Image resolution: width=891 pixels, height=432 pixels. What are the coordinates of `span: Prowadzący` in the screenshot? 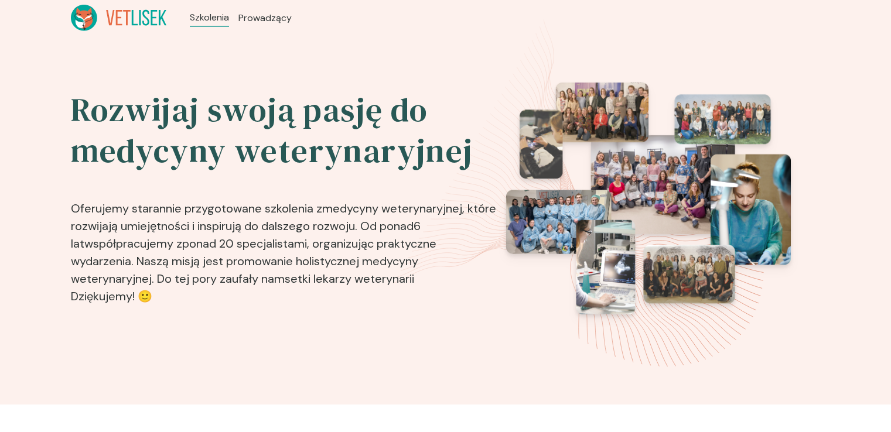 It's located at (265, 18).